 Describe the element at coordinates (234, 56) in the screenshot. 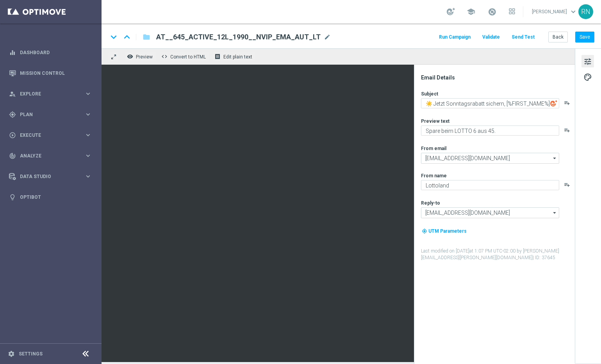

I see `button: receipt Edit plain text` at that location.